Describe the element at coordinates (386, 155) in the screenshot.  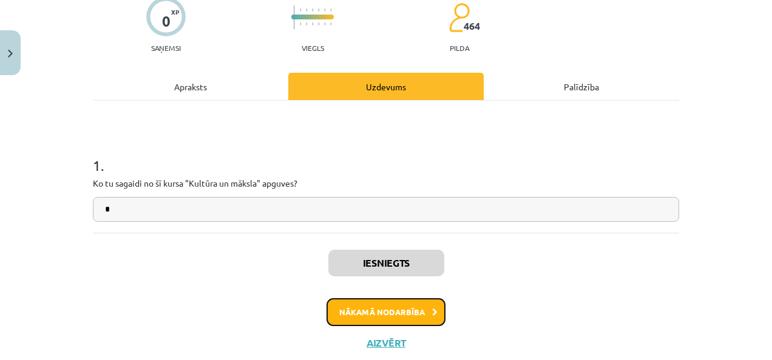
I see `h1: 1 .` at that location.